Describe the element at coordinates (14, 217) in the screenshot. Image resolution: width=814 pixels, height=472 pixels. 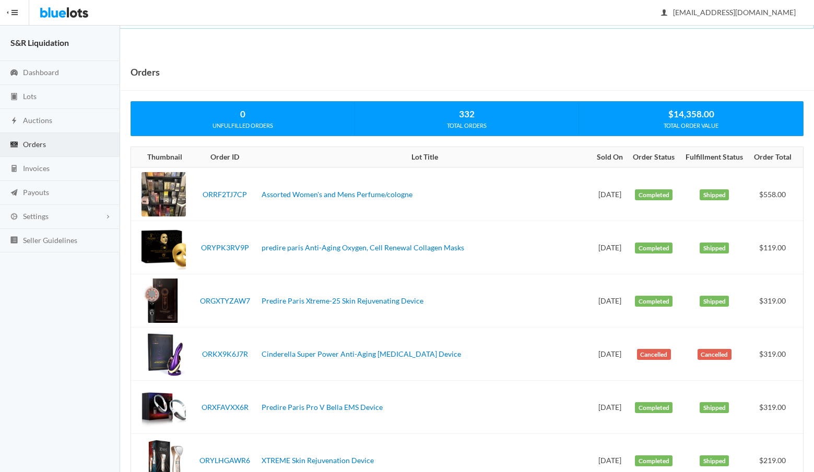
I see `ion-icon: cog` at that location.